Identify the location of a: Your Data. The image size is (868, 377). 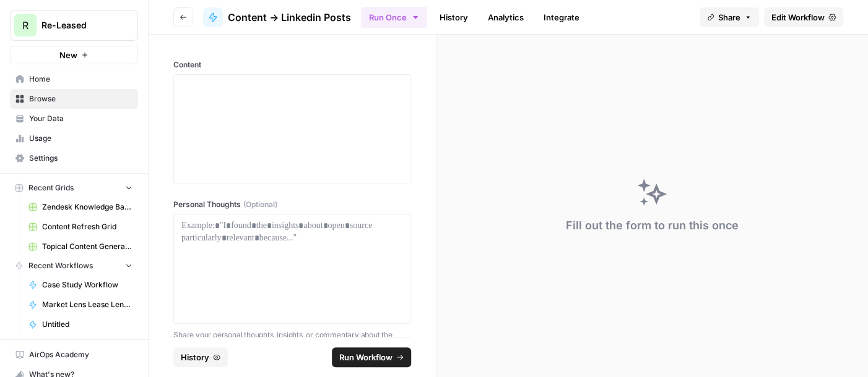
(74, 119).